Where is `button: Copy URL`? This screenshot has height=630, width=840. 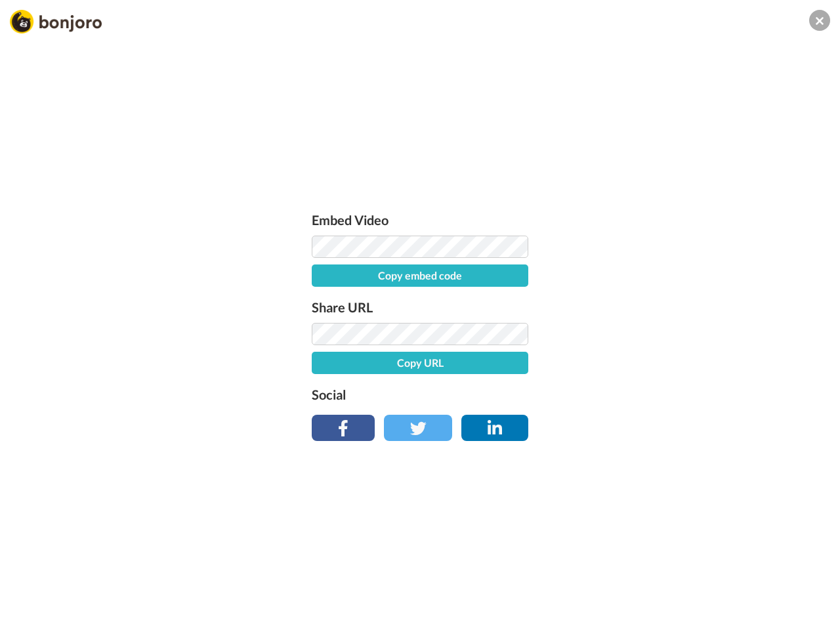
button: Copy URL is located at coordinates (420, 363).